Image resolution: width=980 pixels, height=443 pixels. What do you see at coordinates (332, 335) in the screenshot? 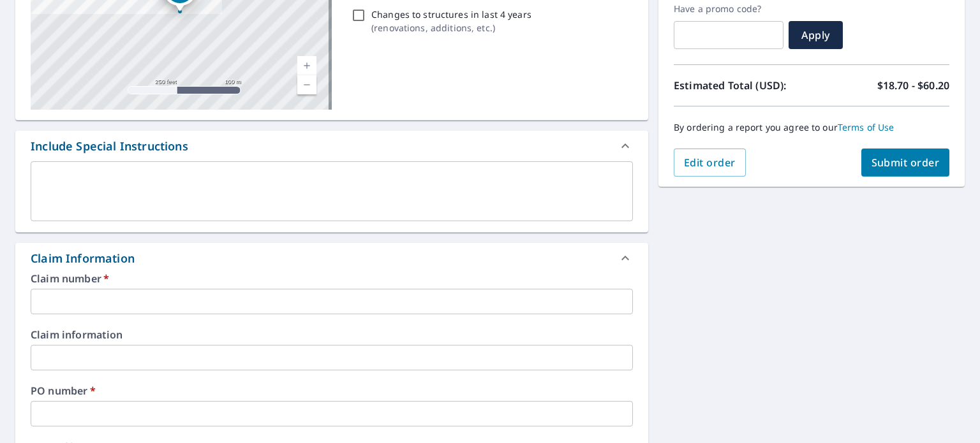
I see `label: Claim information` at bounding box center [332, 335].